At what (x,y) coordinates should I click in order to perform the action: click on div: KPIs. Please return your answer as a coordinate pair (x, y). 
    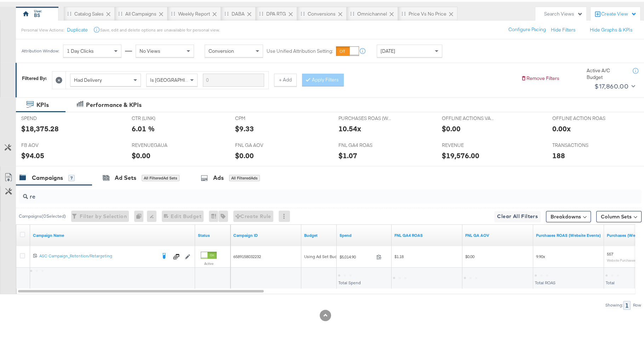
    Looking at the image, I should click on (42, 103).